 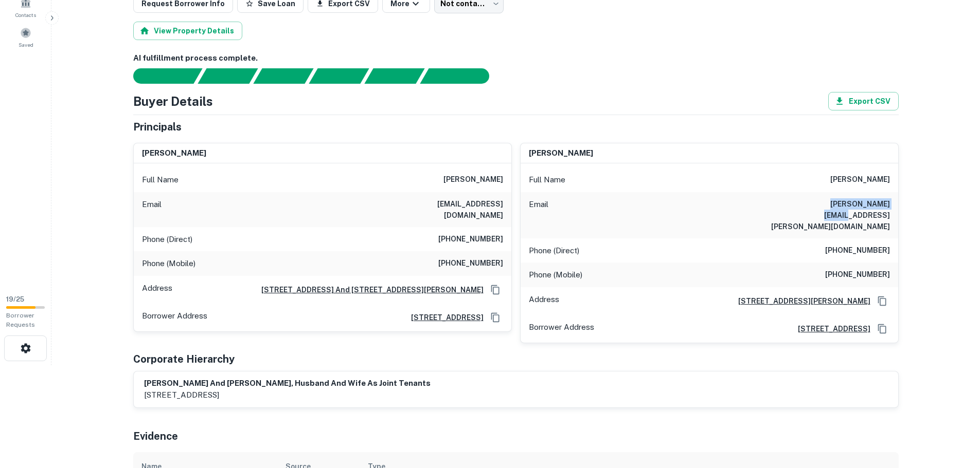 I want to click on div: Chat Widget, so click(x=954, y=411).